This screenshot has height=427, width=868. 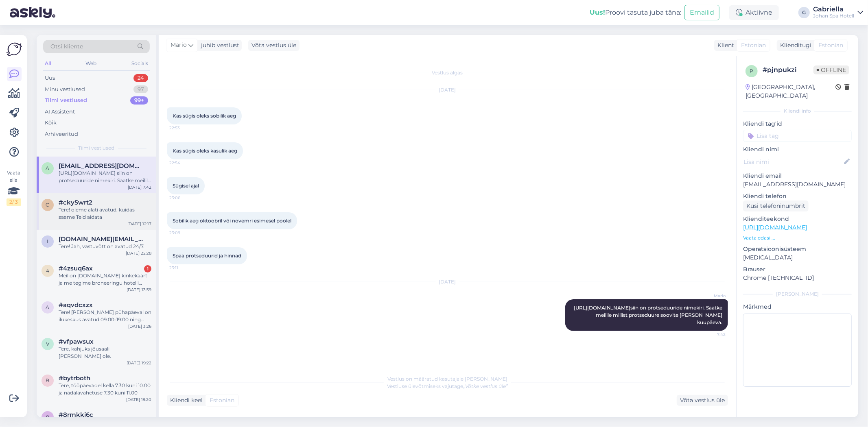 I want to click on p: Vaata edasi ..., so click(x=798, y=238).